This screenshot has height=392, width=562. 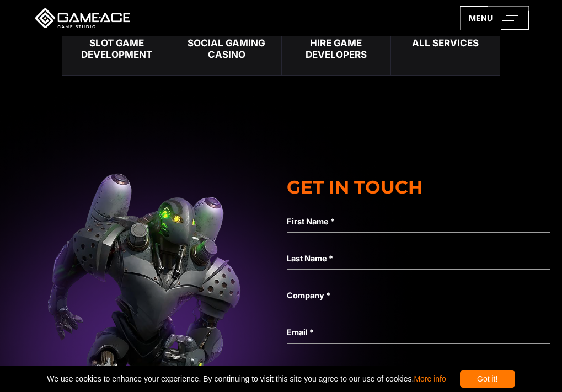 What do you see at coordinates (418, 369) in the screenshot?
I see `label: Phone` at bounding box center [418, 369].